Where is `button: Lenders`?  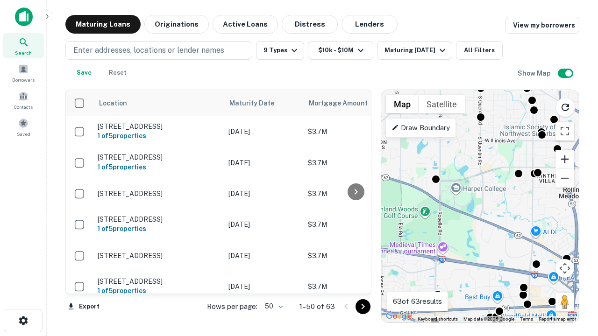 button: Lenders is located at coordinates (369, 24).